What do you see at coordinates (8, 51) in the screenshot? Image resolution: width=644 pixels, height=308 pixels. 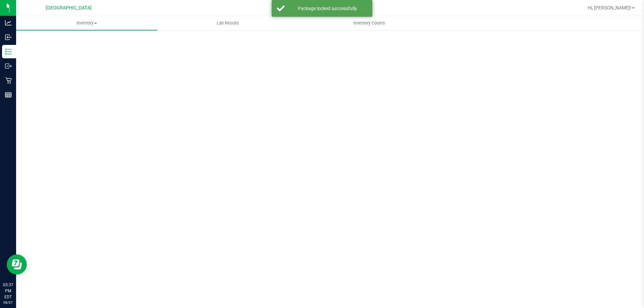 I see `inline-svg: Inventory` at bounding box center [8, 51].